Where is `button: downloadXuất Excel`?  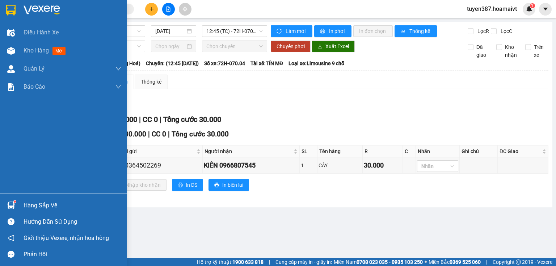 button: downloadXuất Excel is located at coordinates (333, 46).